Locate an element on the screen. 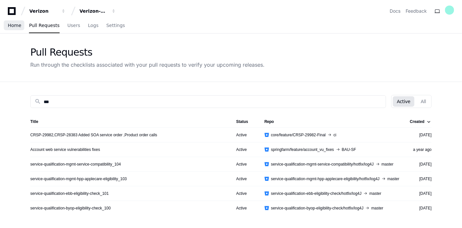 The height and width of the screenshot is (228, 462). span: Logs is located at coordinates (93, 25).